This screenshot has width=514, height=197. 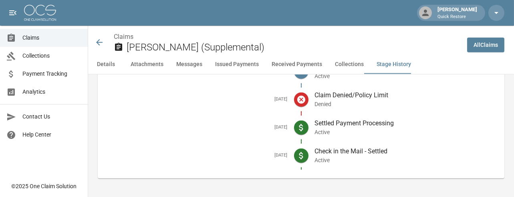 What do you see at coordinates (287, 37) in the screenshot?
I see `nav: breadcrumb` at bounding box center [287, 37].